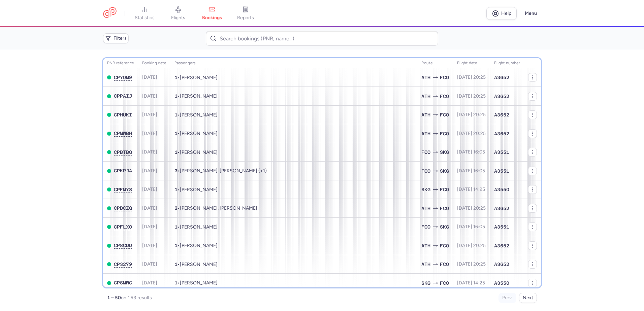 The height and width of the screenshot is (311, 644). I want to click on button: CPHUKI, so click(123, 114).